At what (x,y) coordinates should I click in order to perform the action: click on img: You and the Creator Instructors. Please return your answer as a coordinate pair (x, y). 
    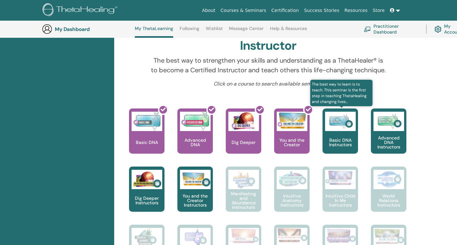
    Looking at the image, I should click on (195, 179).